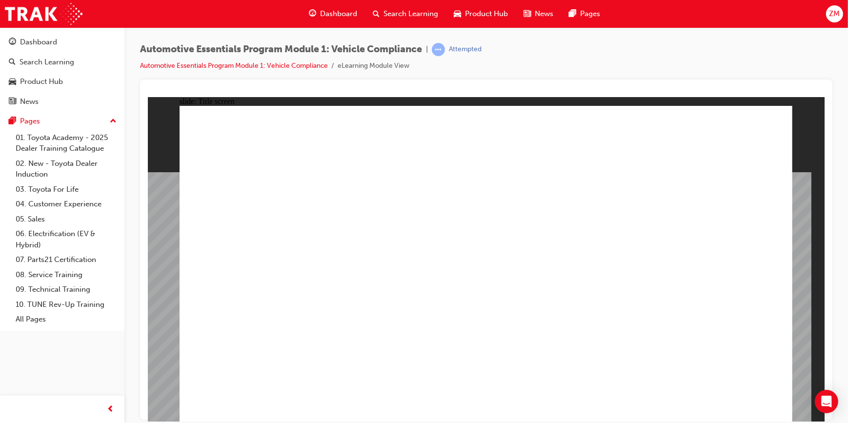 Image resolution: width=848 pixels, height=423 pixels. I want to click on a: Dashboard, so click(62, 42).